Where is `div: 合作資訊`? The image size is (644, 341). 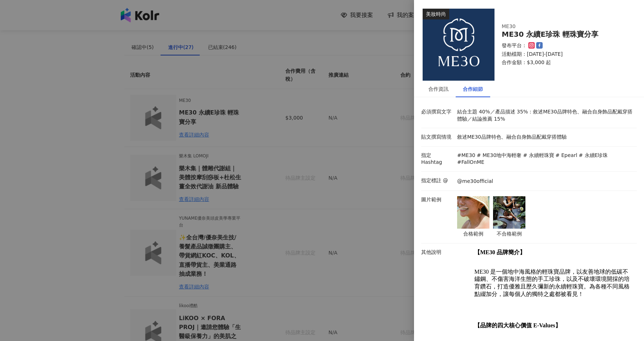 div: 合作資訊 is located at coordinates (439, 89).